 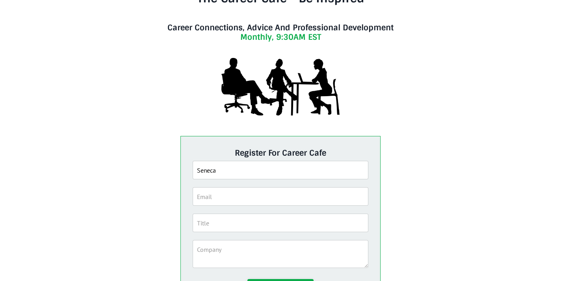 I want to click on input: Full Name, so click(x=281, y=170).